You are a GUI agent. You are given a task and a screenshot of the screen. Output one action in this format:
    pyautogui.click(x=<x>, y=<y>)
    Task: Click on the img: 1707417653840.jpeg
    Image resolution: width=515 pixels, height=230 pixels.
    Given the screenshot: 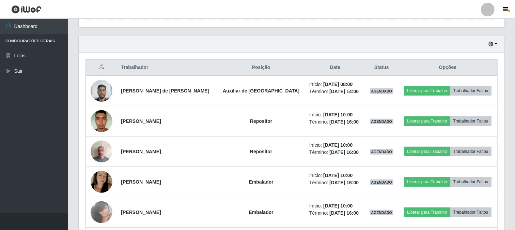 What is the action you would take?
    pyautogui.click(x=102, y=151)
    